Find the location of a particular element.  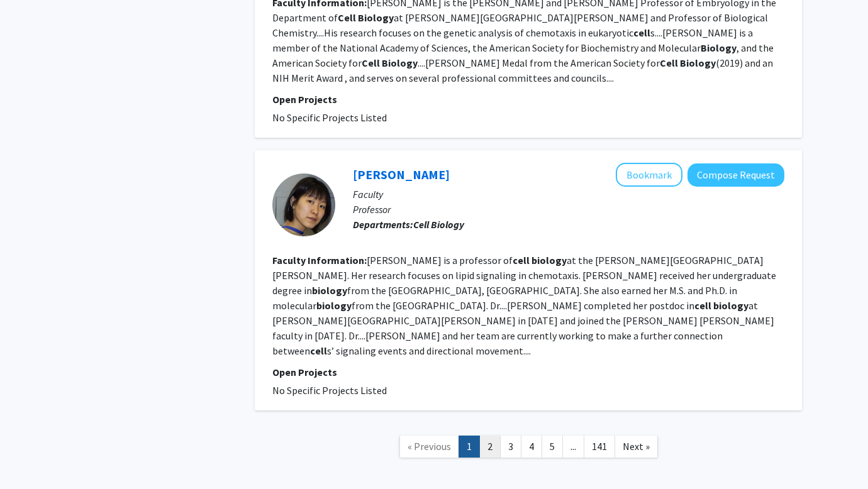

a: 5 is located at coordinates (552, 446).